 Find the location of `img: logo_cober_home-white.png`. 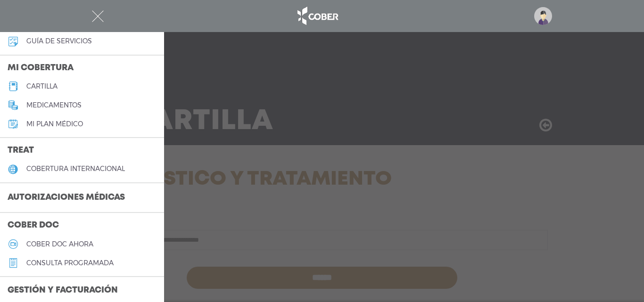

img: logo_cober_home-white.png is located at coordinates (317, 16).